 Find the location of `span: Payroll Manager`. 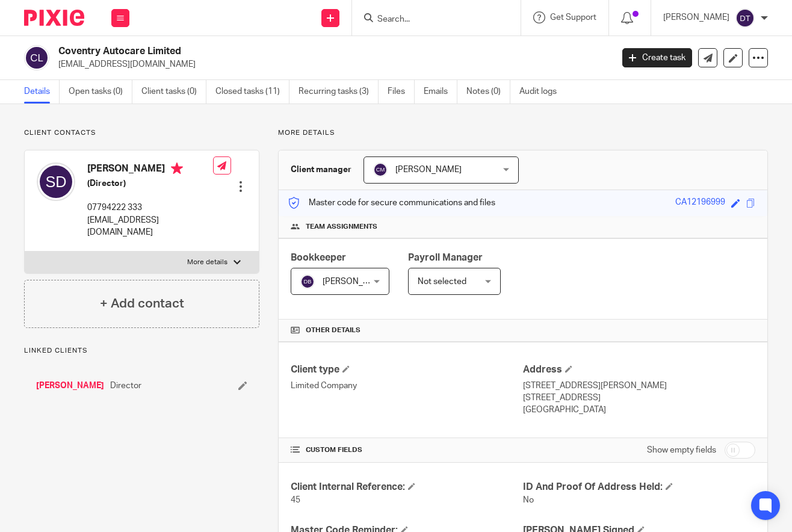

span: Payroll Manager is located at coordinates (445, 258).